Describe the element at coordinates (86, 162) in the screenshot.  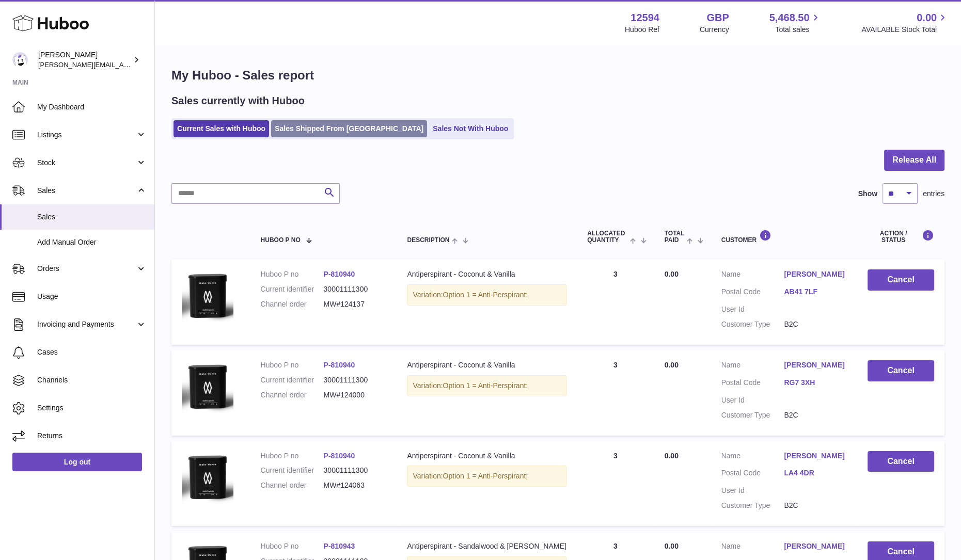
I see `span: Stock` at that location.